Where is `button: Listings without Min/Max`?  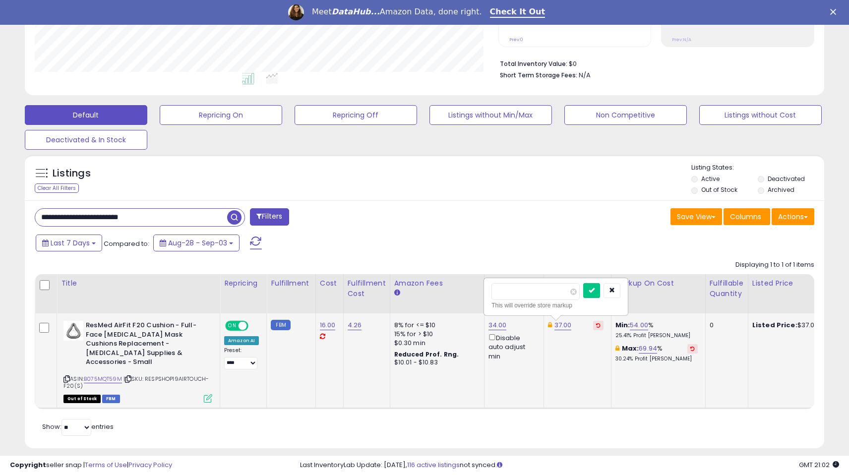 button: Listings without Min/Max is located at coordinates (491, 115).